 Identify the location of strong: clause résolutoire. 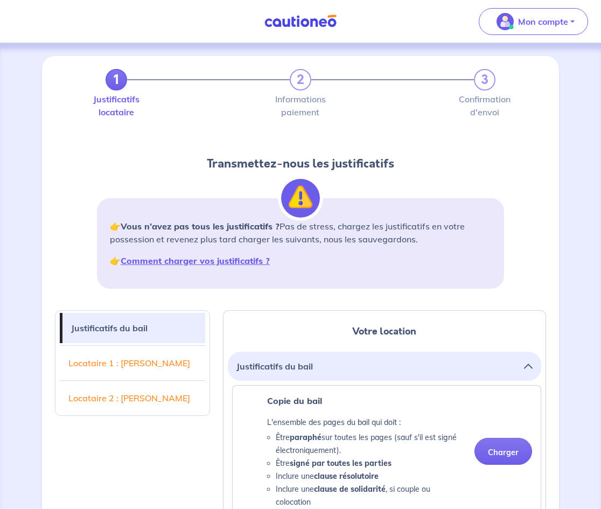
(346, 476).